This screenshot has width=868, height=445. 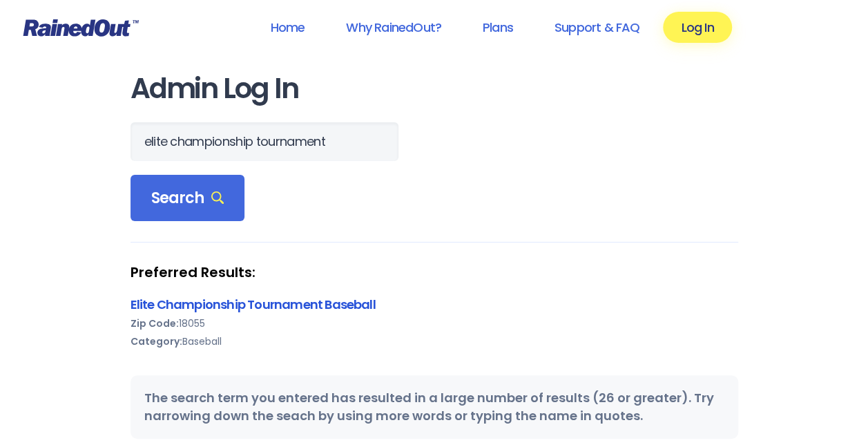 I want to click on div: Search, so click(x=188, y=199).